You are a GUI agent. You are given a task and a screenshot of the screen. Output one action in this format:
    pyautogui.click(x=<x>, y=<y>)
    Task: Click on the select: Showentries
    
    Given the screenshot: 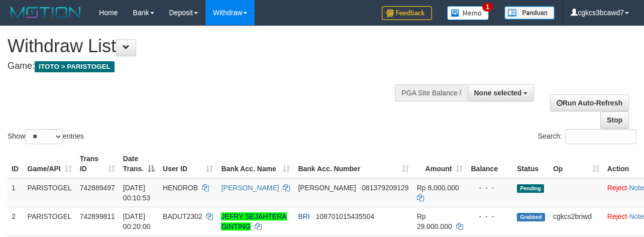 What is the action you would take?
    pyautogui.click(x=44, y=136)
    